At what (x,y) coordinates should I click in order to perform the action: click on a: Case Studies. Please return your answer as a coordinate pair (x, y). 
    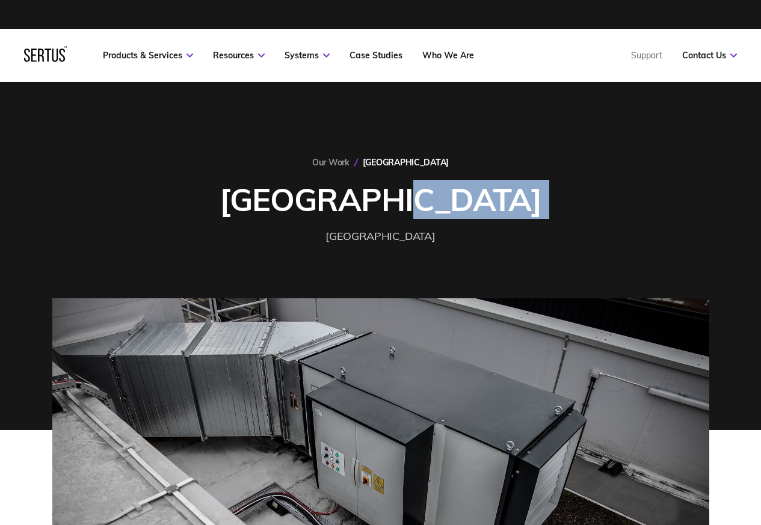
    Looking at the image, I should click on (376, 55).